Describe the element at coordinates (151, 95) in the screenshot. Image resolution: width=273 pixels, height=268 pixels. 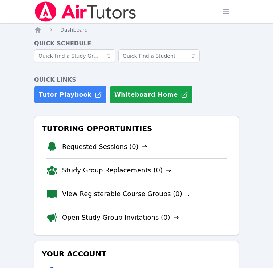
I see `button: Whiteboard Home` at that location.